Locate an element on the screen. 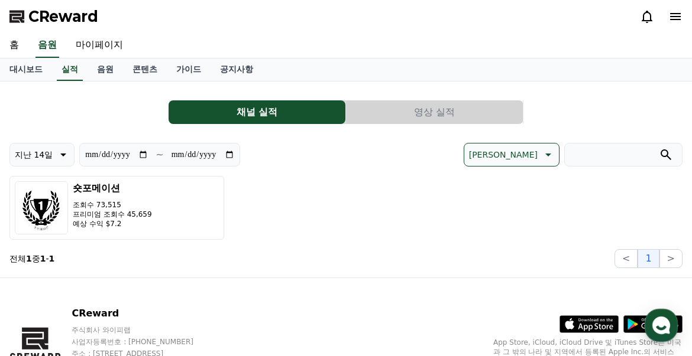  button: 영상 실적 is located at coordinates (434, 112).